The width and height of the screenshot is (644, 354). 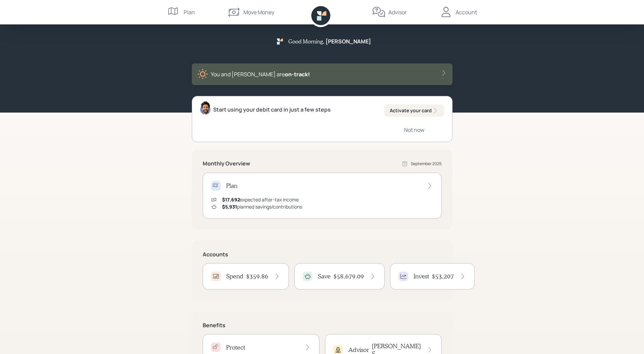 I want to click on h4: Plan, so click(x=231, y=186).